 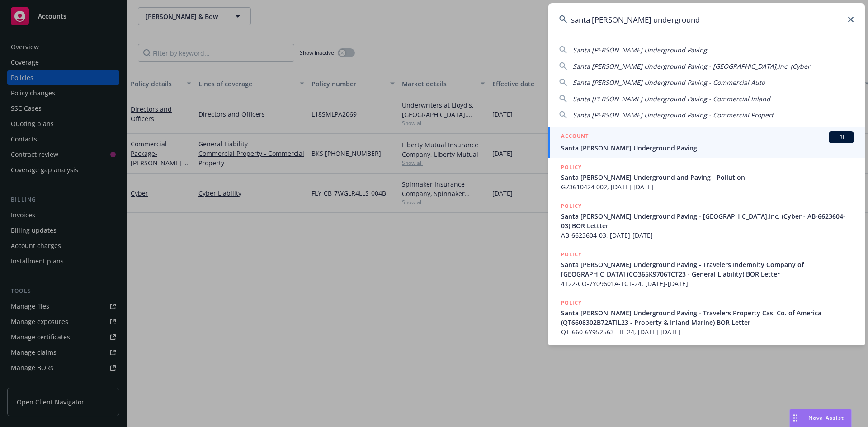 What do you see at coordinates (842, 138) in the screenshot?
I see `span: BI` at bounding box center [842, 138].